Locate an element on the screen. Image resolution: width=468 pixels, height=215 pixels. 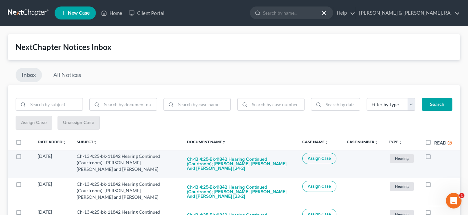
a: Inbox is located at coordinates (29, 75).